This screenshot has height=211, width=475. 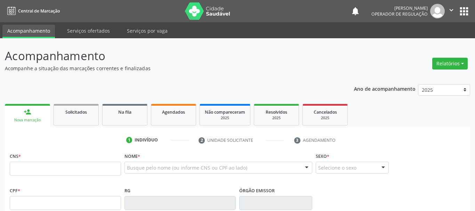 I want to click on span: Agendados, so click(x=174, y=112).